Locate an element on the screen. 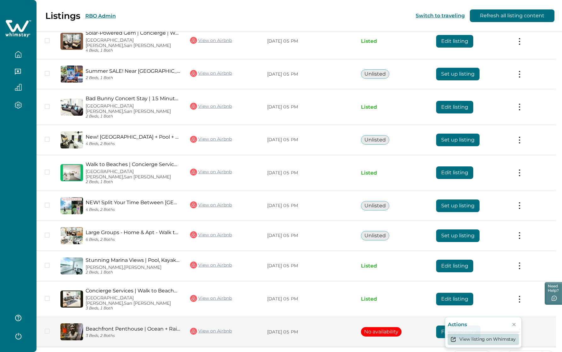 The height and width of the screenshot is (352, 562). p: Actions is located at coordinates (458, 324).